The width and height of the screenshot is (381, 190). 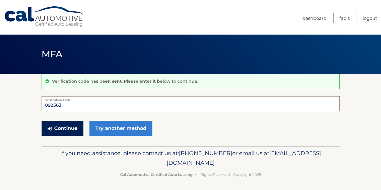 What do you see at coordinates (125, 81) in the screenshot?
I see `p: Verification code has been sent. Please enter it below to continue.` at bounding box center [125, 81].